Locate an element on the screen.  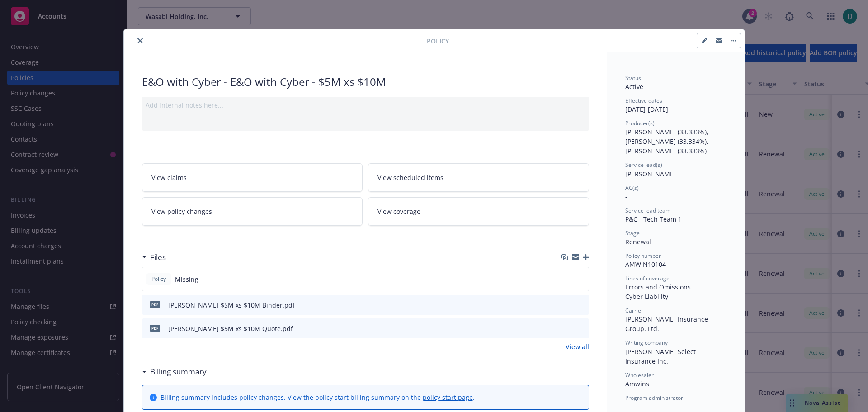
span: Carrier is located at coordinates (634, 310).